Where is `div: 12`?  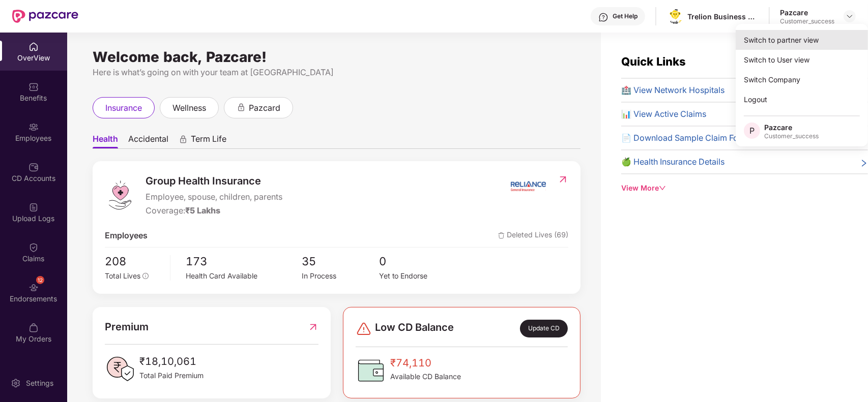
div: 12 is located at coordinates (40, 280).